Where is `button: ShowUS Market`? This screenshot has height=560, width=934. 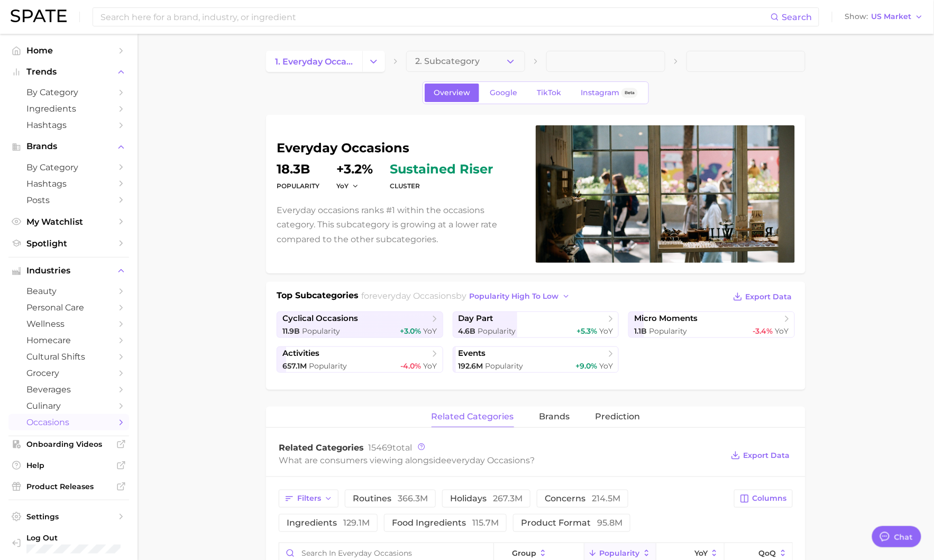
button: ShowUS Market is located at coordinates (885, 17).